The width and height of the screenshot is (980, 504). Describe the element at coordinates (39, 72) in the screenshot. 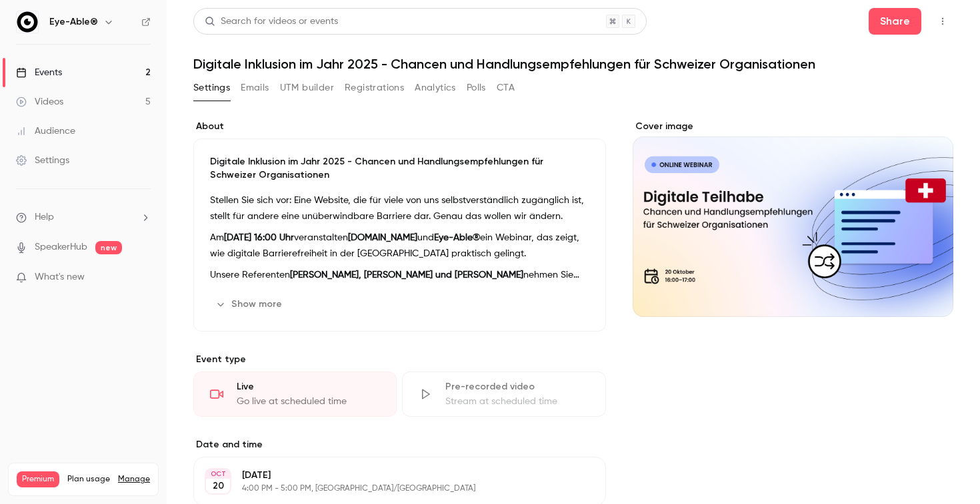

I see `div: Events` at that location.